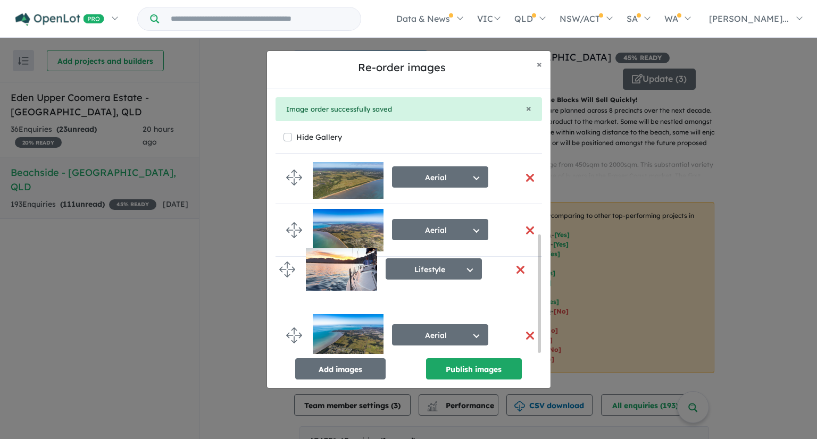 The height and width of the screenshot is (439, 817). Describe the element at coordinates (260, 19) in the screenshot. I see `input: Try estate name, suburb, builder or developer` at that location.